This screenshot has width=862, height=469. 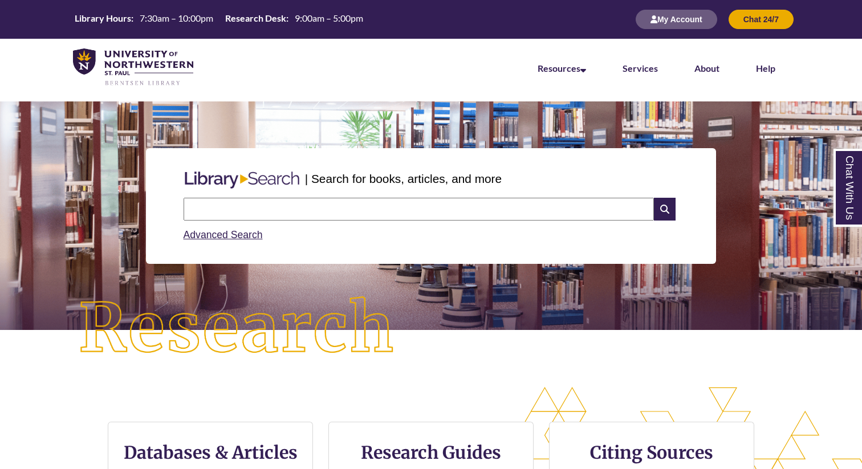 What do you see at coordinates (652, 453) in the screenshot?
I see `h3: Citing Sources` at bounding box center [652, 453].